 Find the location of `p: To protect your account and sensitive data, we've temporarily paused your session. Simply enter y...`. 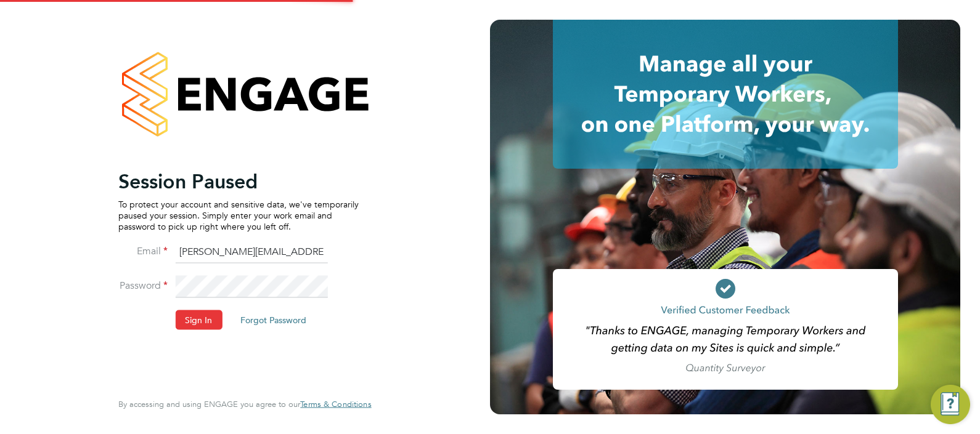

p: To protect your account and sensitive data, we've temporarily paused your session. Simply enter y... is located at coordinates (238, 215).